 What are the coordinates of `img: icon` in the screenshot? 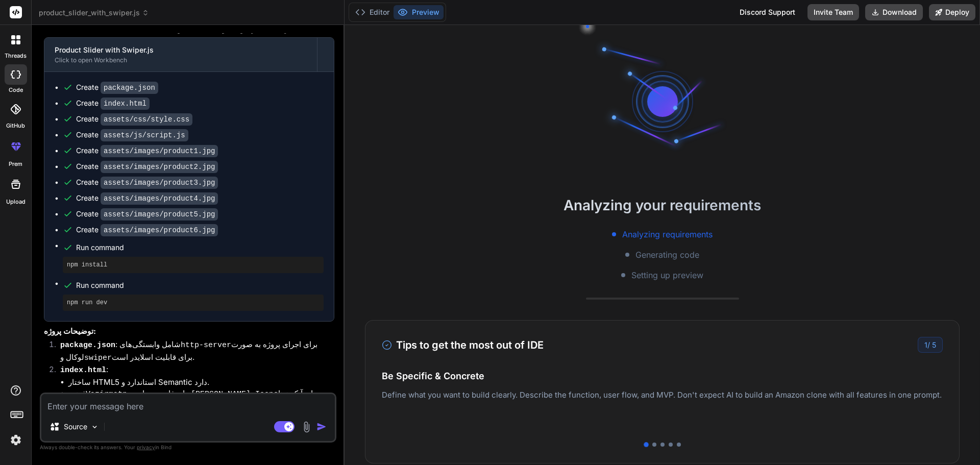 It's located at (322, 426).